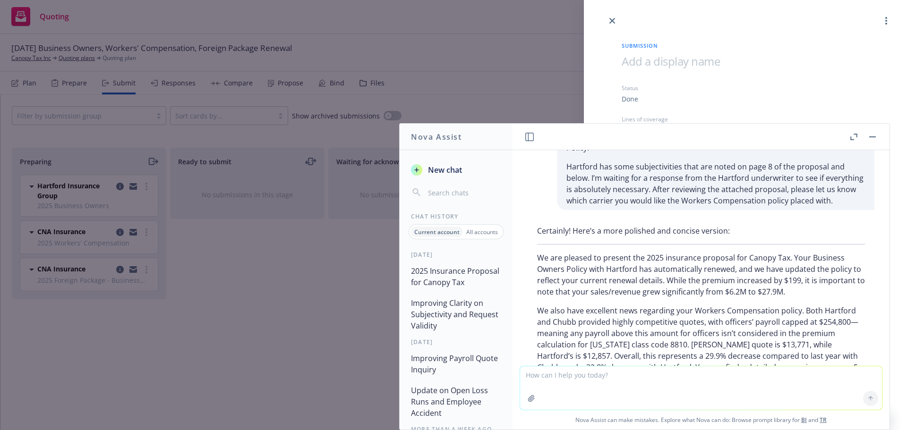 This screenshot has height=430, width=907. I want to click on p: We also have excellent news regarding your Workers Compensation policy. Both Hartford and Chubb p..., so click(701, 351).